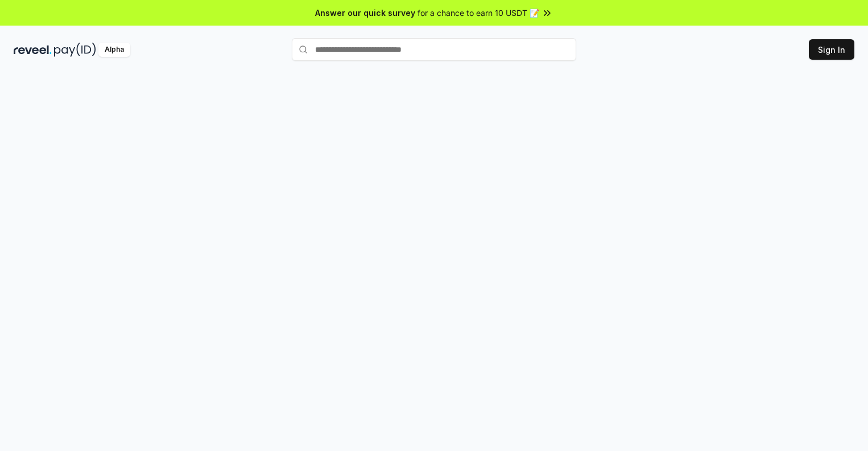 Image resolution: width=868 pixels, height=451 pixels. What do you see at coordinates (365, 13) in the screenshot?
I see `span: Answer our quick survey` at bounding box center [365, 13].